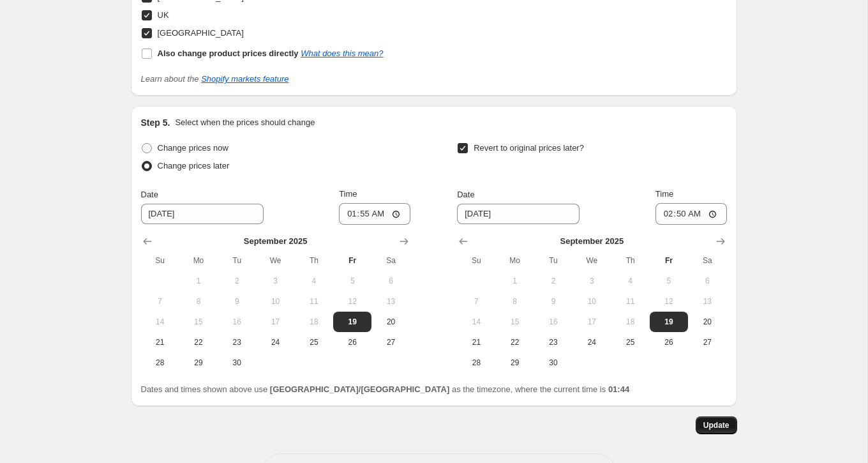 This screenshot has height=463, width=868. What do you see at coordinates (664, 193) in the screenshot?
I see `span: Time` at bounding box center [664, 193].